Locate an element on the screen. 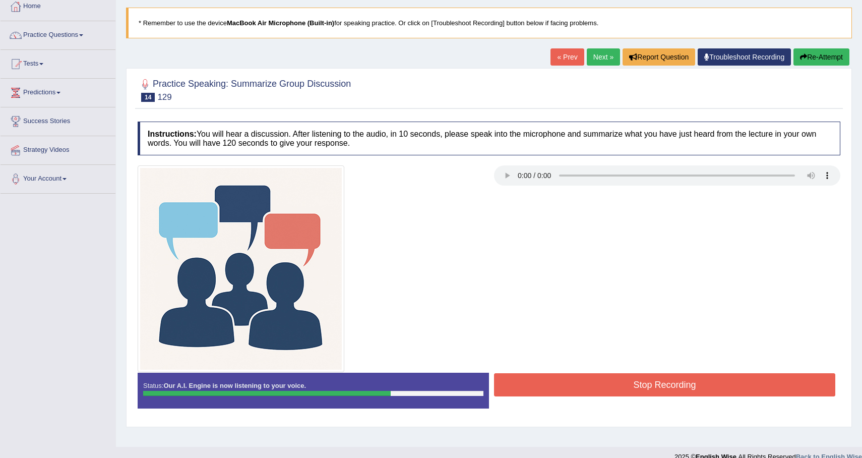 The height and width of the screenshot is (458, 862). div: Status: is located at coordinates (313, 390).